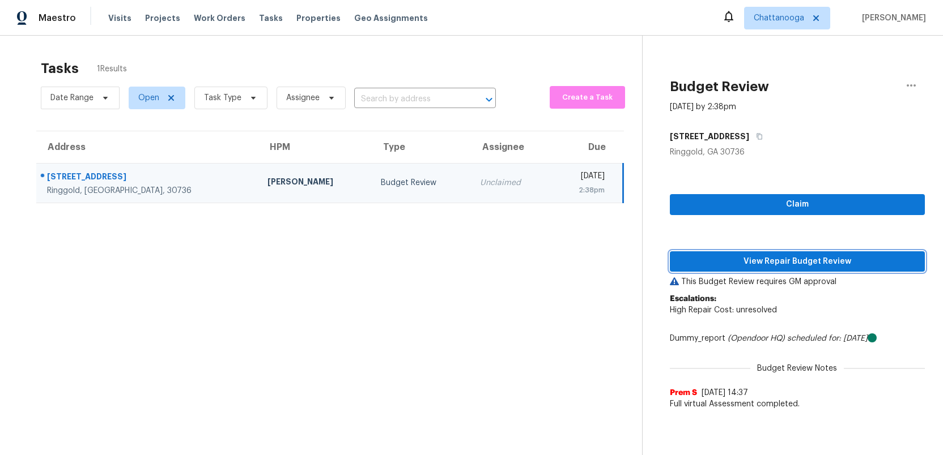 The width and height of the screenshot is (943, 455). I want to click on b: Escalations:, so click(693, 299).